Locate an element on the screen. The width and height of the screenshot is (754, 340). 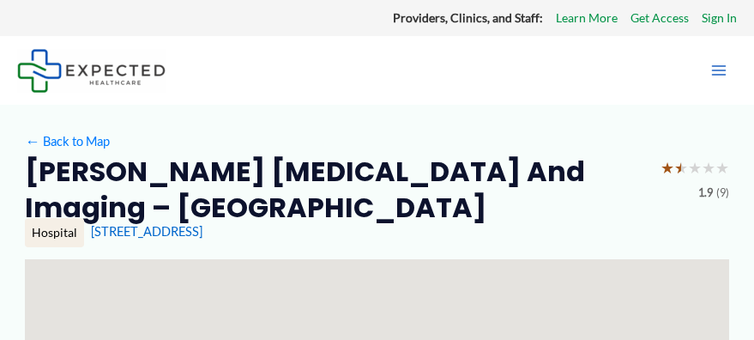
a: Sign In is located at coordinates (719, 18).